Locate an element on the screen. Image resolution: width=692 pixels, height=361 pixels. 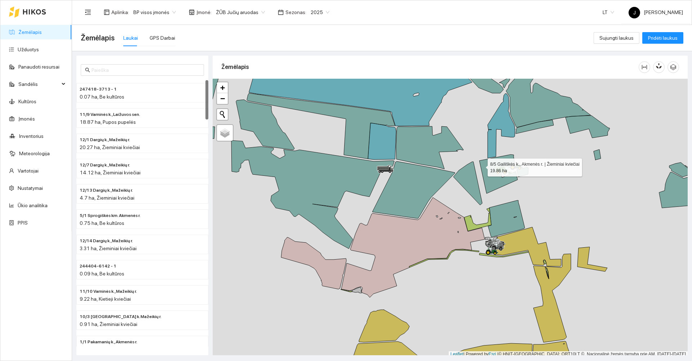
span: column-width is located at coordinates (645, 67).